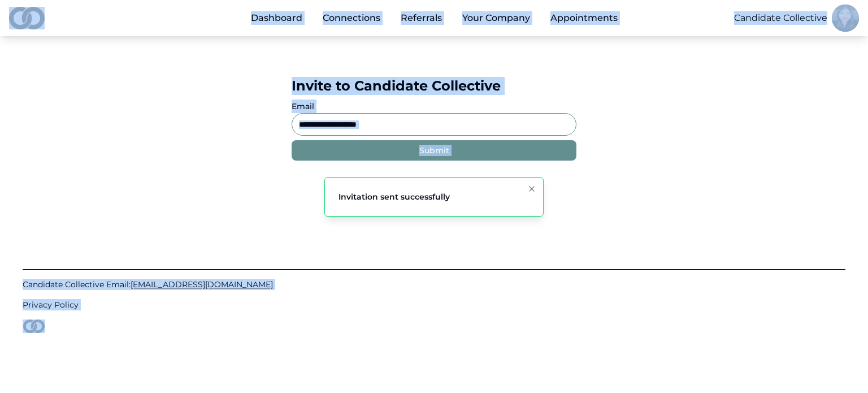 Image resolution: width=868 pixels, height=393 pixels. Describe the element at coordinates (497, 18) in the screenshot. I see `button: Your Company` at that location.